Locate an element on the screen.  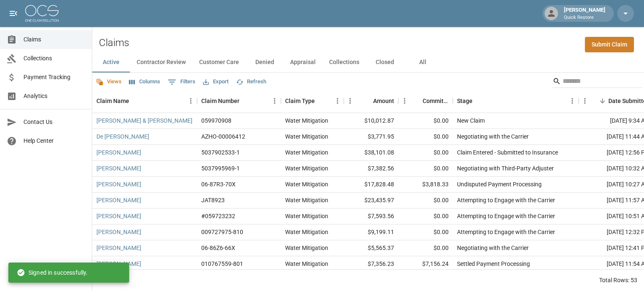
div: Claim Type is located at coordinates (300, 101).